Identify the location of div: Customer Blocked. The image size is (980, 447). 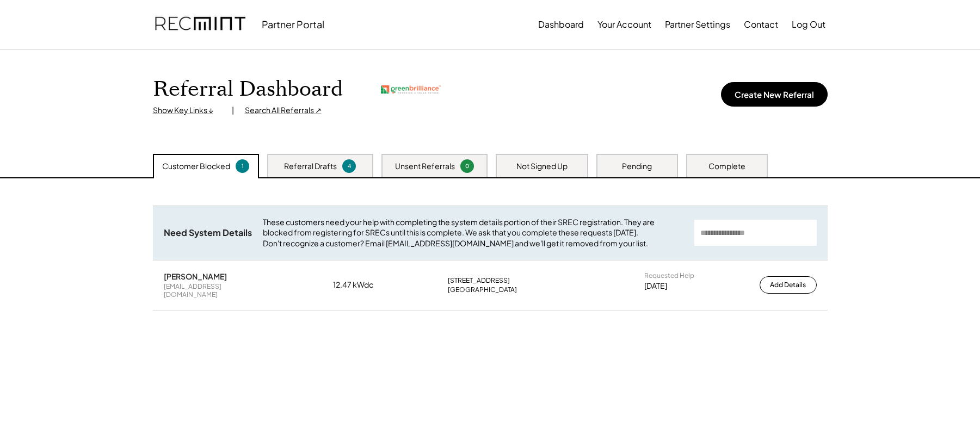
(196, 166).